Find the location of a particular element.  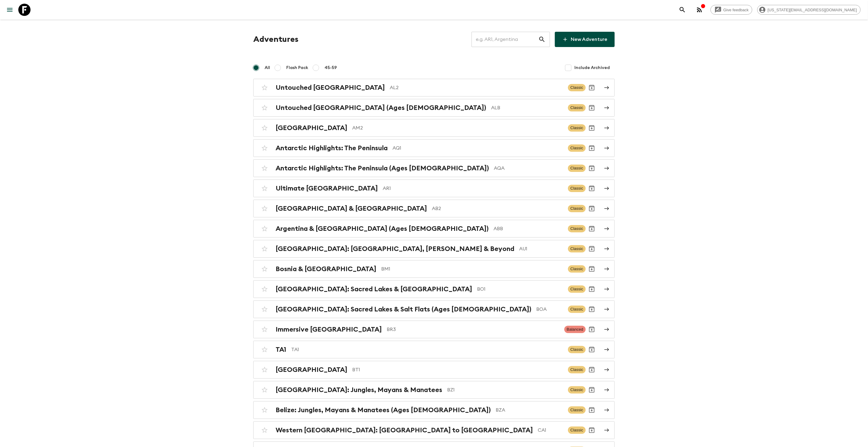

p: AQA is located at coordinates (528, 169).